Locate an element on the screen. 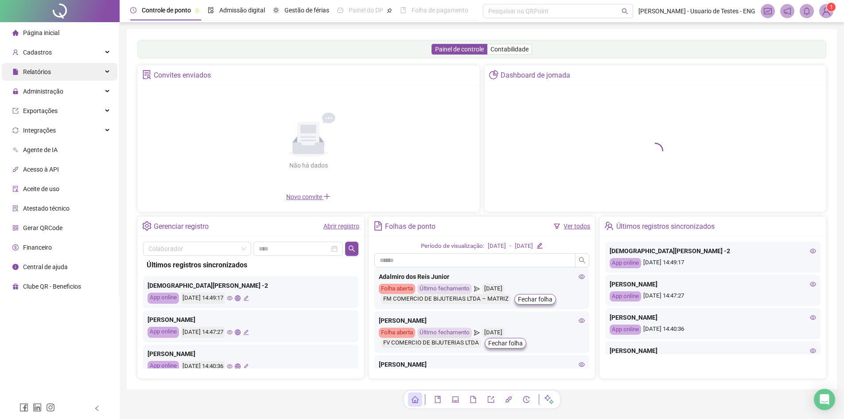  div: FV COMERCIO DE BIJUTERIAS LTDA is located at coordinates (431, 343).